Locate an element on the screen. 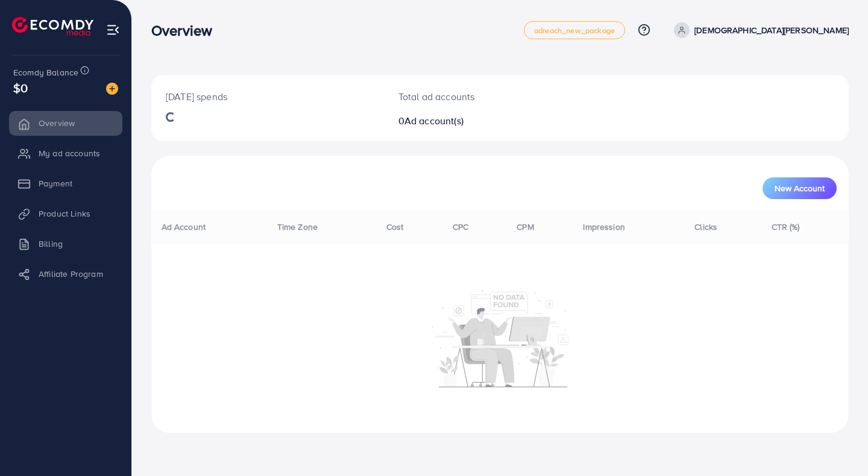 The height and width of the screenshot is (476, 868). a: logo is located at coordinates (53, 26).